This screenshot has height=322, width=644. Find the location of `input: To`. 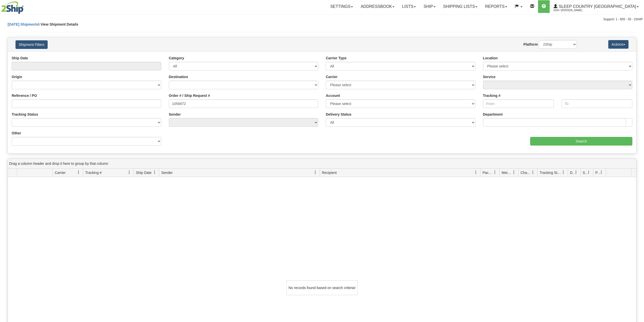

input: To is located at coordinates (597, 104).